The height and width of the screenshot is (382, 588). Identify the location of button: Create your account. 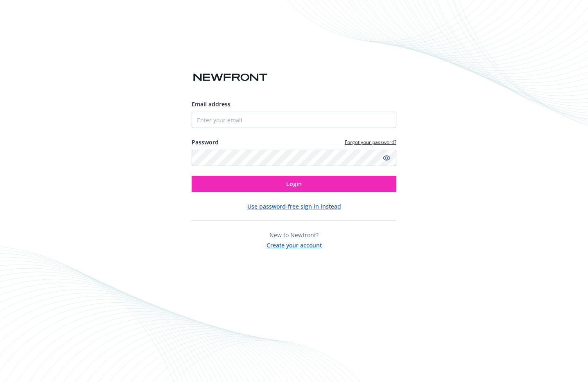
(294, 244).